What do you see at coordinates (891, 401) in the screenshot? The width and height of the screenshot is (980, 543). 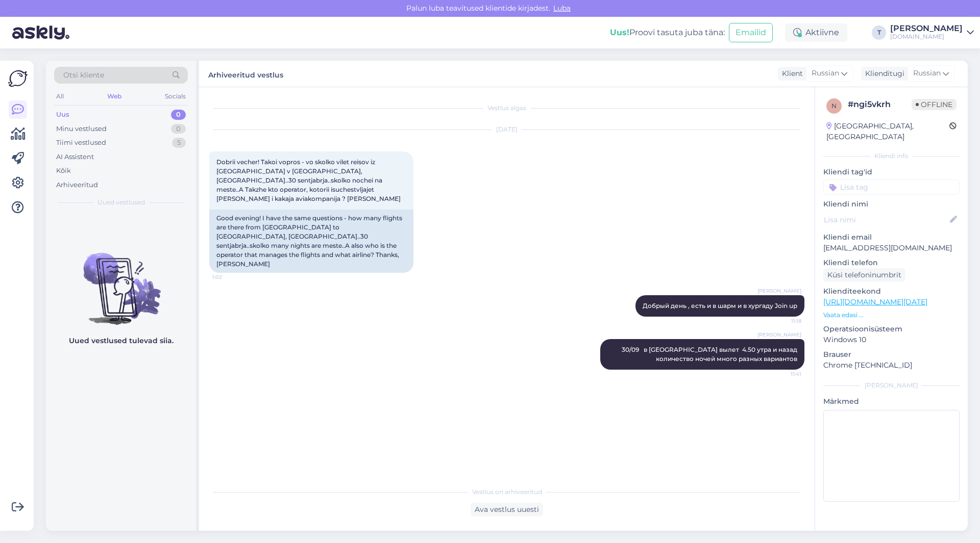 I see `p: Märkmed` at bounding box center [891, 401].